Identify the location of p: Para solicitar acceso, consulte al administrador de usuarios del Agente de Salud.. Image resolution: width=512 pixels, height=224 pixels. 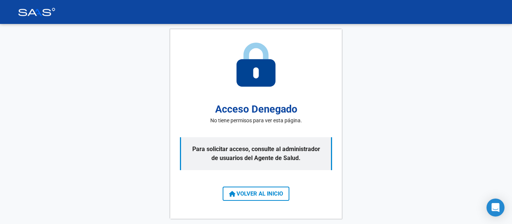
(256, 154).